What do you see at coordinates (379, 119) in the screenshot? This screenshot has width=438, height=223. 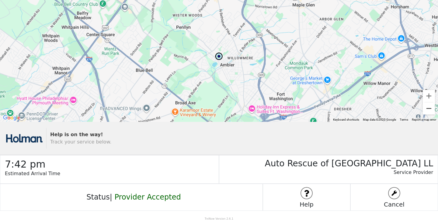 I see `span: Map data ©2025 Google` at bounding box center [379, 119].